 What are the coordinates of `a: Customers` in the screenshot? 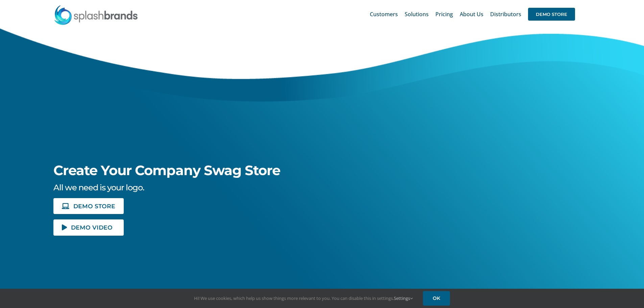 It's located at (384, 14).